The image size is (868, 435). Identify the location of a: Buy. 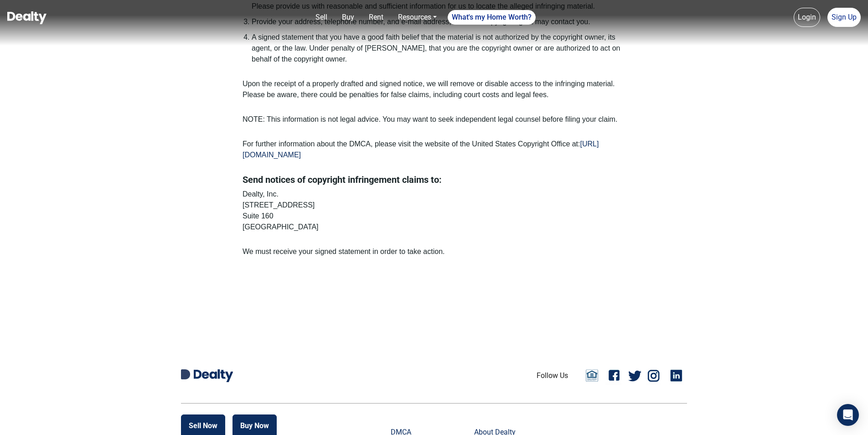
(348, 17).